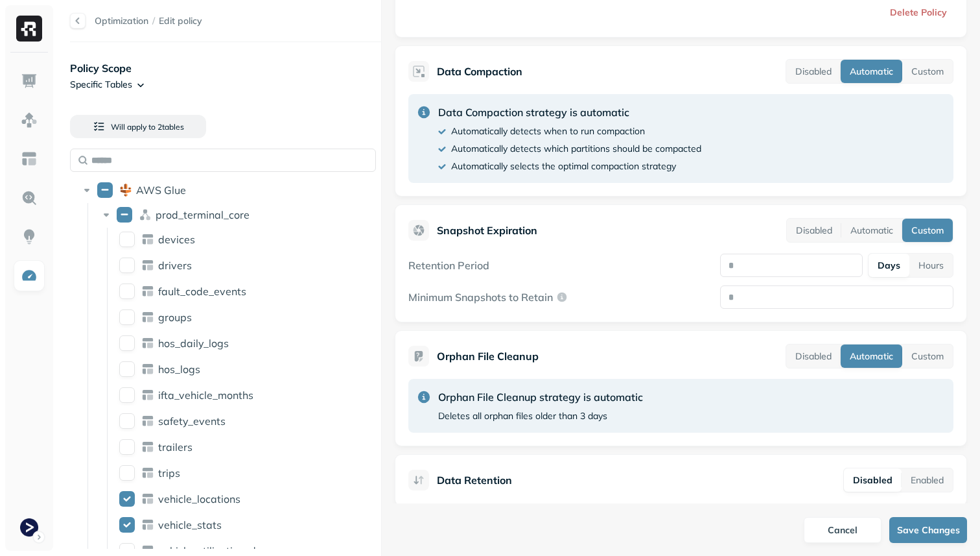 This screenshot has width=980, height=556. What do you see at coordinates (475, 480) in the screenshot?
I see `p: Data Retention` at bounding box center [475, 480].